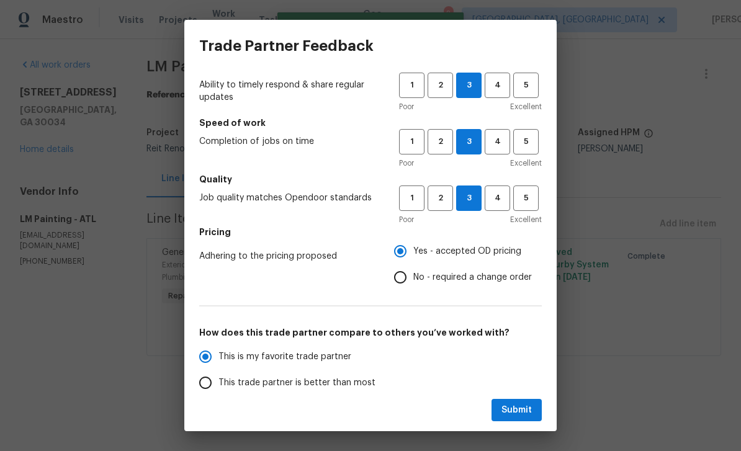  Describe the element at coordinates (287, 256) in the screenshot. I see `span: Adhering to the pricing proposed` at that location.